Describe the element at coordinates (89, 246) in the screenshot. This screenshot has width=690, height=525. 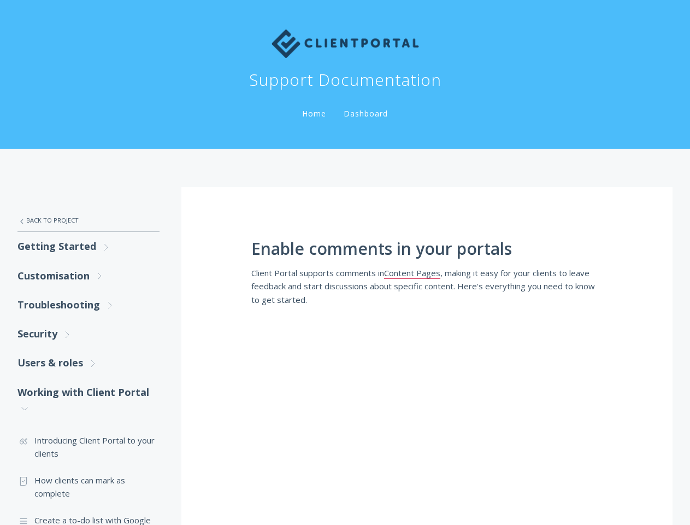
I see `a: Getting Started` at that location.